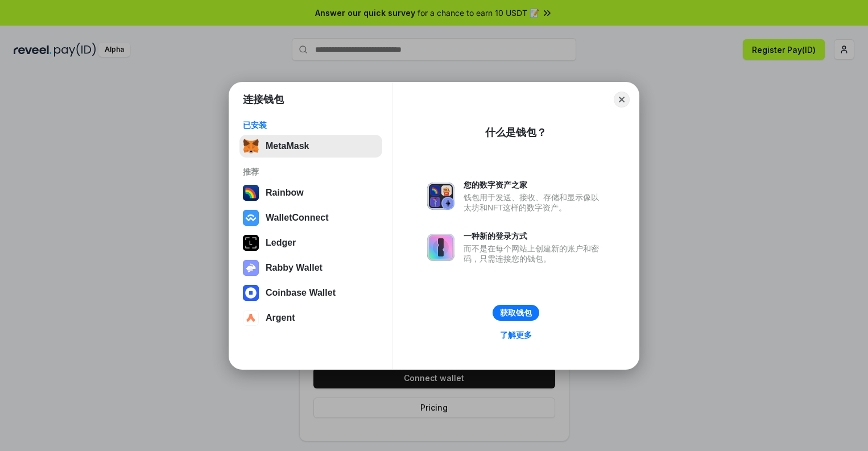 The width and height of the screenshot is (868, 451). What do you see at coordinates (251, 146) in the screenshot?
I see `img: svg+xml,%3Csvg%20fill%3D%22none%22%20height%3D%2233%22%20viewBox%3D%220%200%2035%2033%22%20width%...` at bounding box center [251, 146].